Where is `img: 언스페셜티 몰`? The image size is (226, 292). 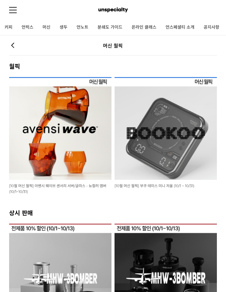
img: 언스페셜티 몰 is located at coordinates (113, 10).